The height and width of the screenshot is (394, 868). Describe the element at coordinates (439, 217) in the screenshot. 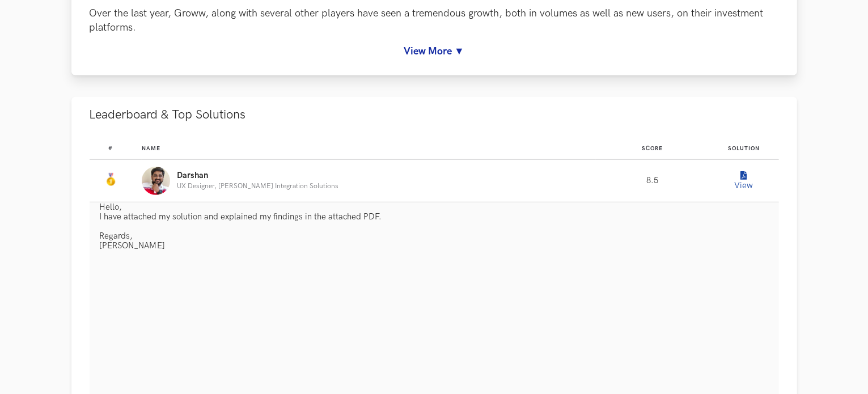

I see `p: I have attached my solution and explained my findings in the attached PDF.` at that location.